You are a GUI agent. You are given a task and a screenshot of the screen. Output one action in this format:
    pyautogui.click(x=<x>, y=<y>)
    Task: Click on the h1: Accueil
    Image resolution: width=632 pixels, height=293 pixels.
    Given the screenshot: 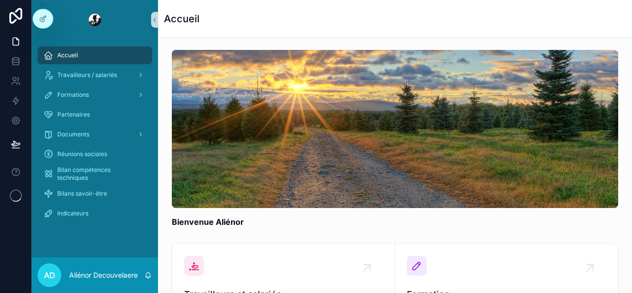 What is the action you would take?
    pyautogui.click(x=182, y=19)
    